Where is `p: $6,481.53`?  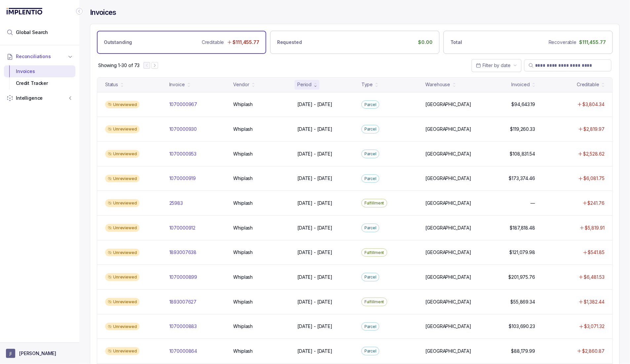
p: $6,481.53 is located at coordinates (594, 277).